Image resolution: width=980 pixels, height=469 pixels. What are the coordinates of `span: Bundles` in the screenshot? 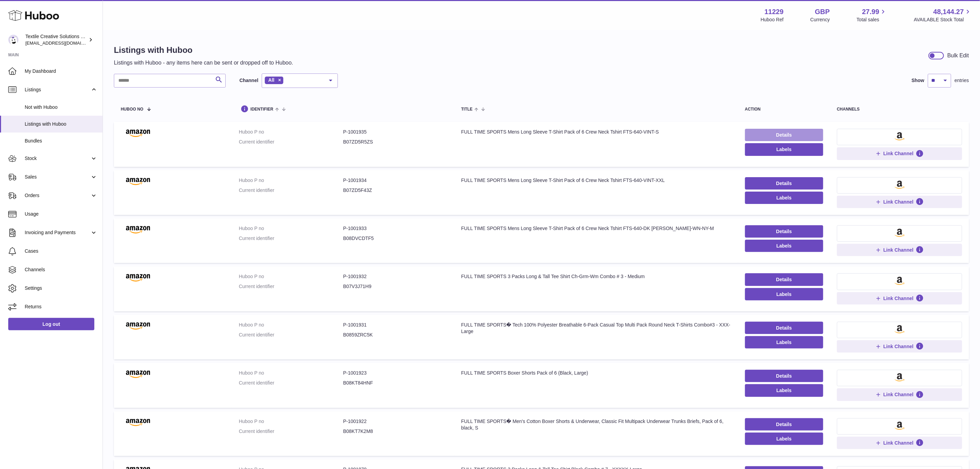 It's located at (61, 141).